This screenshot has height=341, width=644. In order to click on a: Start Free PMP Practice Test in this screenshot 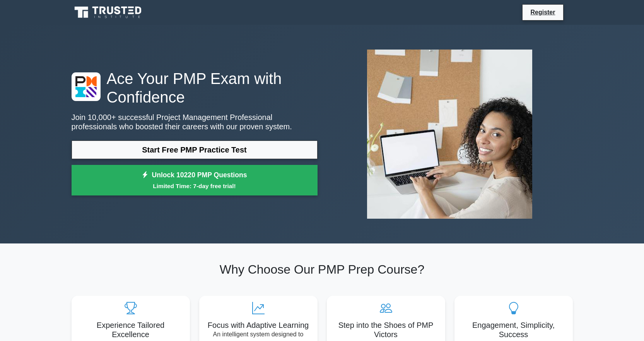, I will do `click(195, 150)`.